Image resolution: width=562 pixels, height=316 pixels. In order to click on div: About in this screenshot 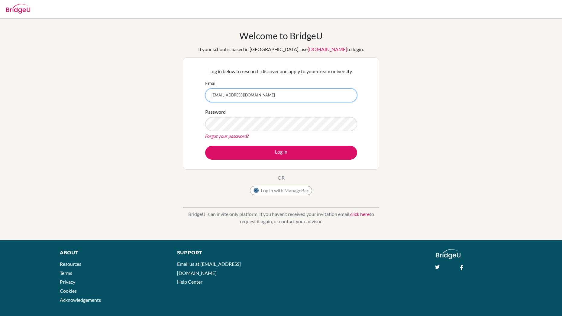, I will do `click(112, 252)`.